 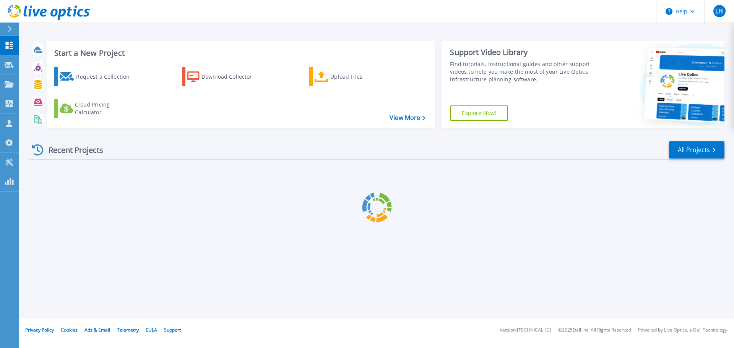 What do you see at coordinates (128, 330) in the screenshot?
I see `a: Telemetry` at bounding box center [128, 330].